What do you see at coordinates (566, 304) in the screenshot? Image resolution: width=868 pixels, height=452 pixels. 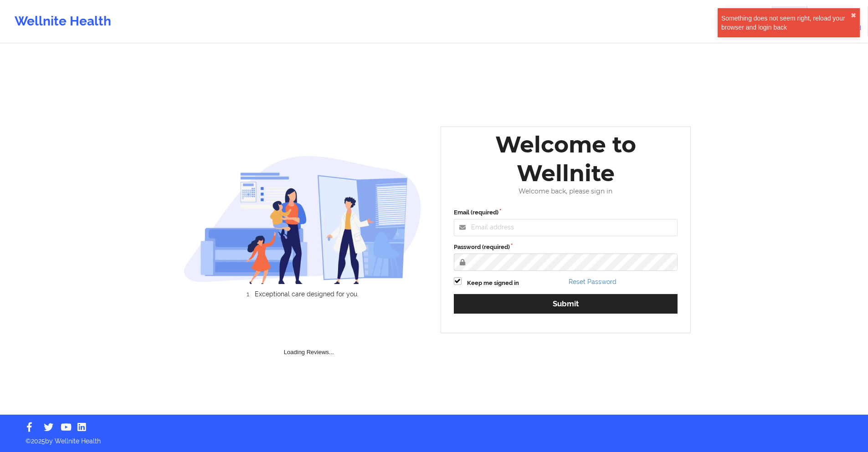 I see `button: Submit` at bounding box center [566, 304].